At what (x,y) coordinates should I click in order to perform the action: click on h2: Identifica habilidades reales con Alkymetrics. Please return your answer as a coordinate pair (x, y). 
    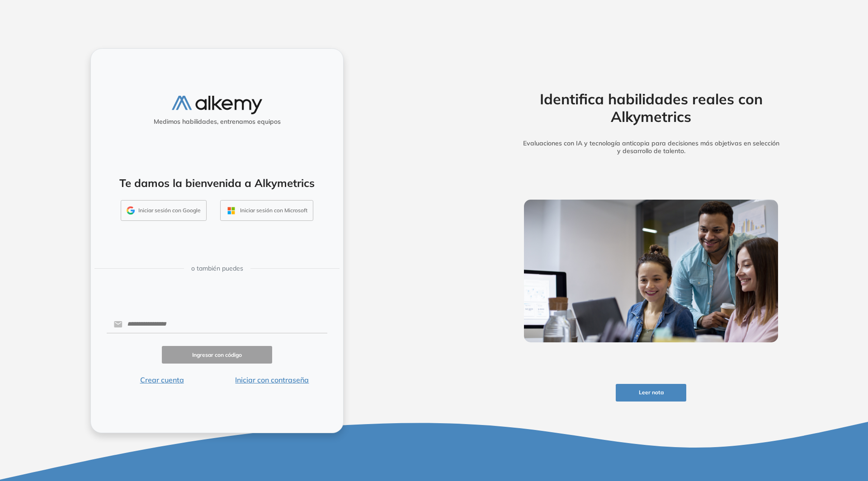
    Looking at the image, I should click on (651, 107).